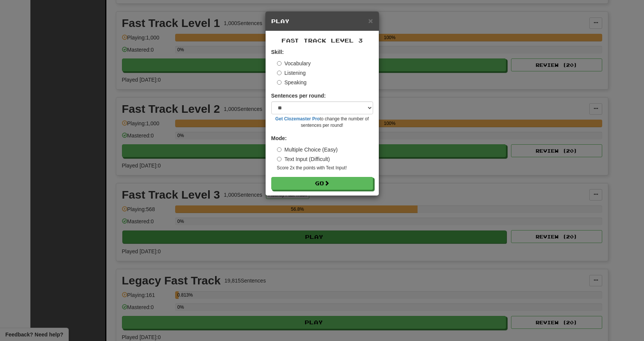 The image size is (644, 341). I want to click on strong: Skill:, so click(277, 52).